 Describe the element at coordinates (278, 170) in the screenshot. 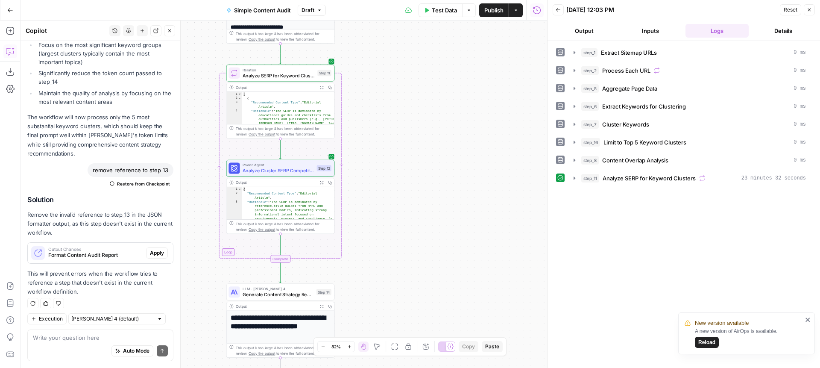

I see `span: Analyze Cluster SERP Competition` at that location.